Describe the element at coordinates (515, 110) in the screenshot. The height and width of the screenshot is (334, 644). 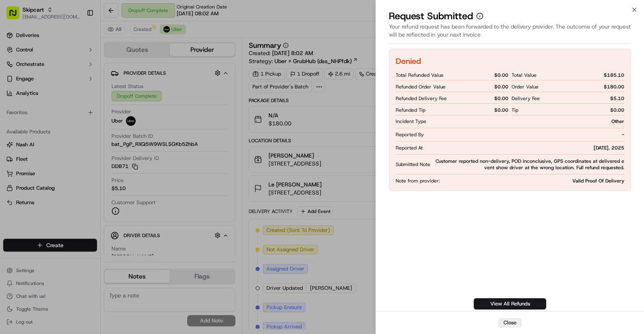
I see `span: Tip` at that location.